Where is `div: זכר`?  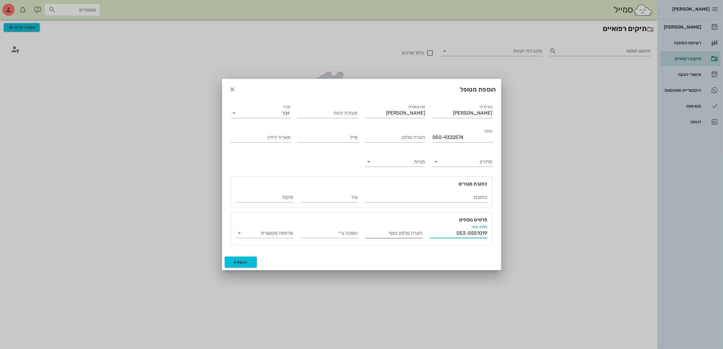
div: זכר is located at coordinates (286, 113).